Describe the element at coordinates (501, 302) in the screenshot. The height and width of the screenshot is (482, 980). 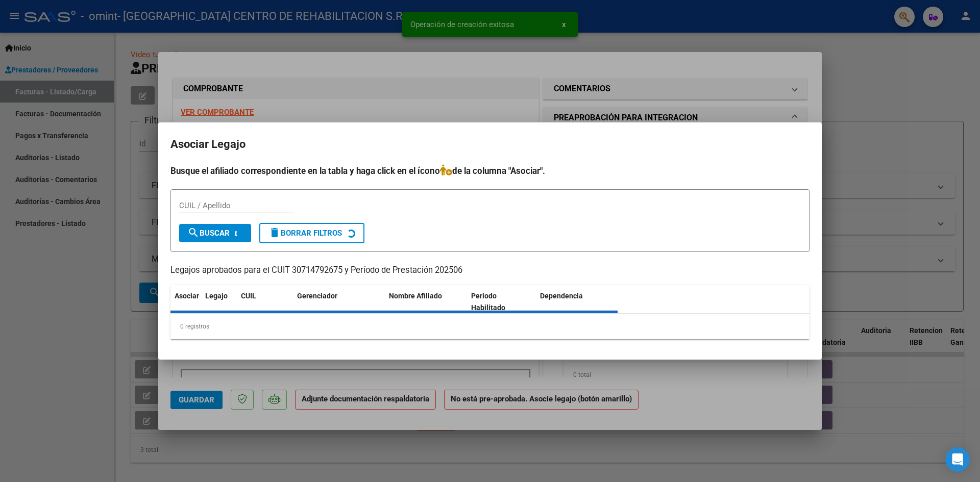
I see `datatable-header-cell: Periodo Habilitado` at that location.